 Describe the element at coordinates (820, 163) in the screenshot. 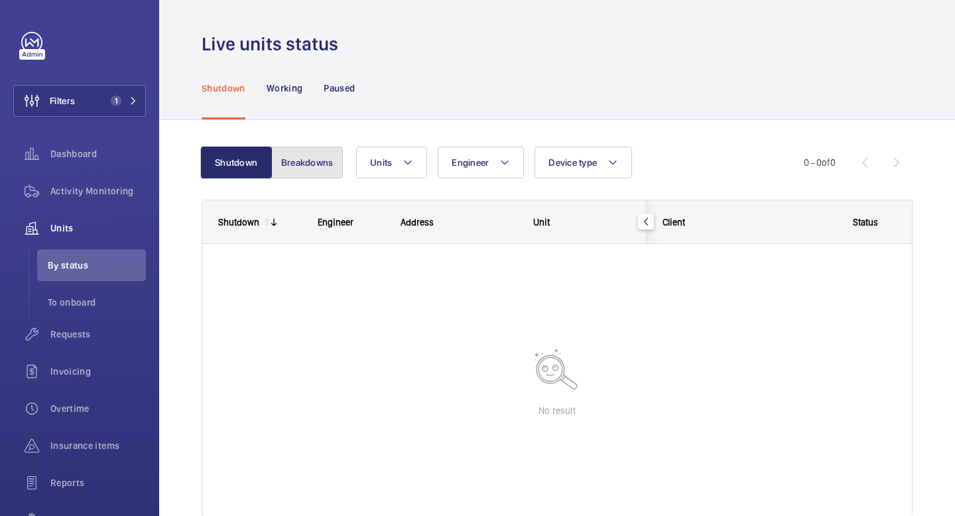

I see `span: 0 - 0 0` at that location.